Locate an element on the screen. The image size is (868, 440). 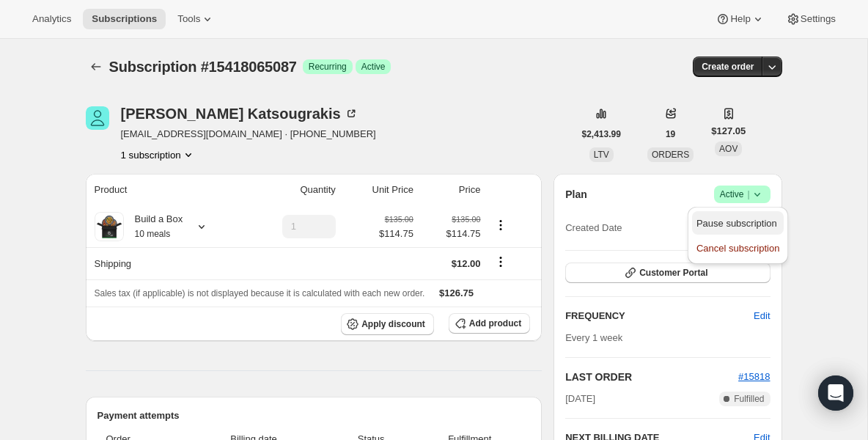
span: Fulfilled is located at coordinates (748, 399).